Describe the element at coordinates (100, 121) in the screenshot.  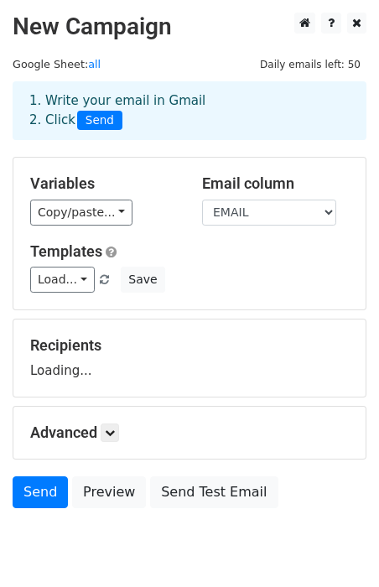
I see `span: Send` at that location.